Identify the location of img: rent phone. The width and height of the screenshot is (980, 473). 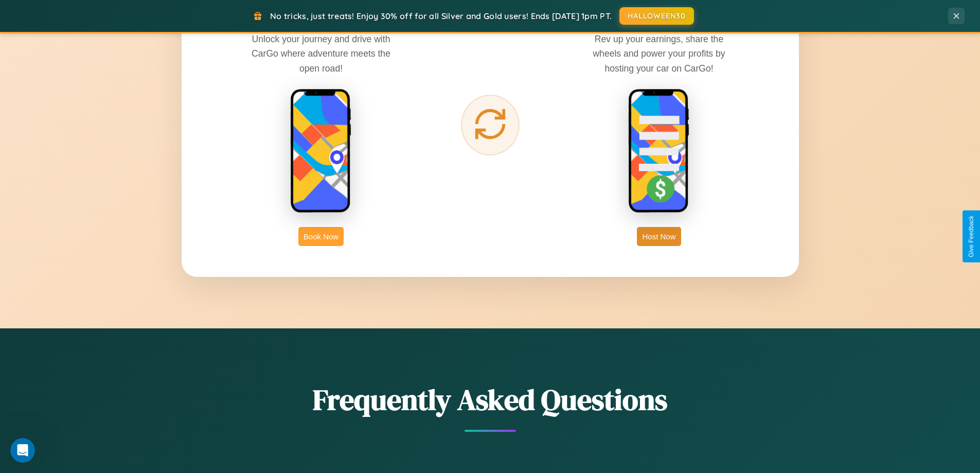
(321, 152).